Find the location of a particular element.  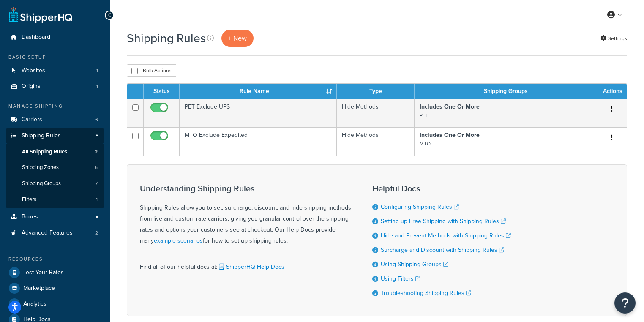

a: Hide and Prevent Methods with Shipping Rules is located at coordinates (446, 236).